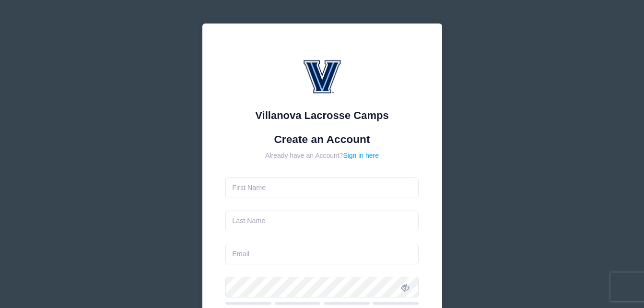  I want to click on img: Villanova Lacrosse Camps, so click(323, 76).